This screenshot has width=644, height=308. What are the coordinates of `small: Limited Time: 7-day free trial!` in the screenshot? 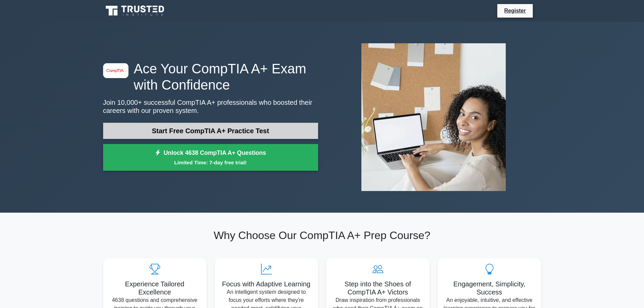 It's located at (211, 162).